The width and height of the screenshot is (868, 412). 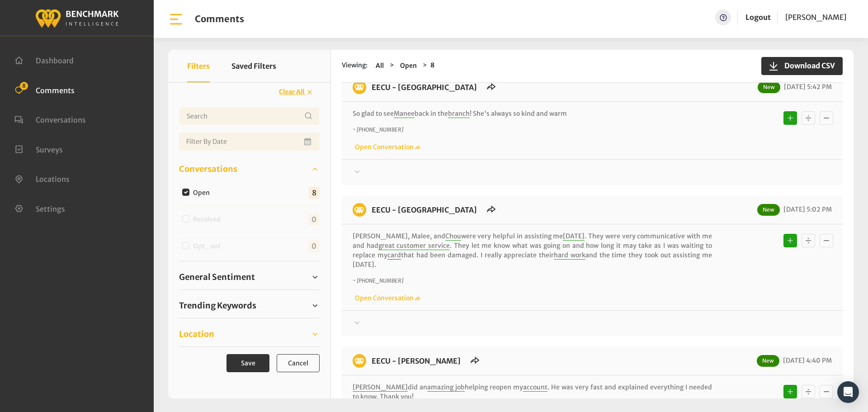 What do you see at coordinates (404, 113) in the screenshot?
I see `span: Manee` at bounding box center [404, 113].